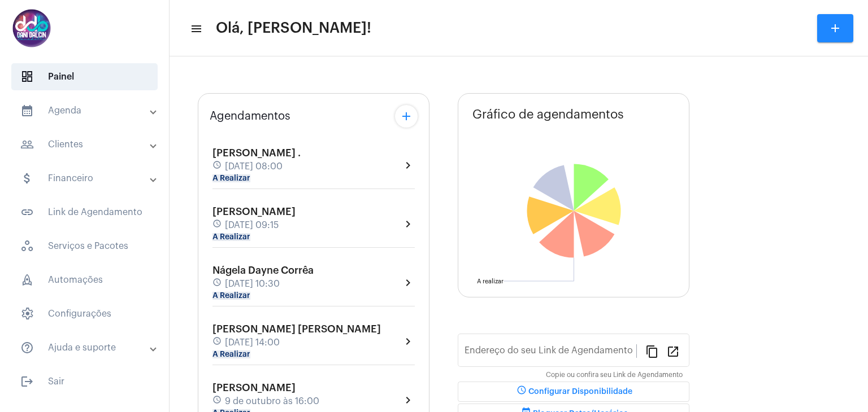  Describe the element at coordinates (84, 314) in the screenshot. I see `span: Configurações` at that location.